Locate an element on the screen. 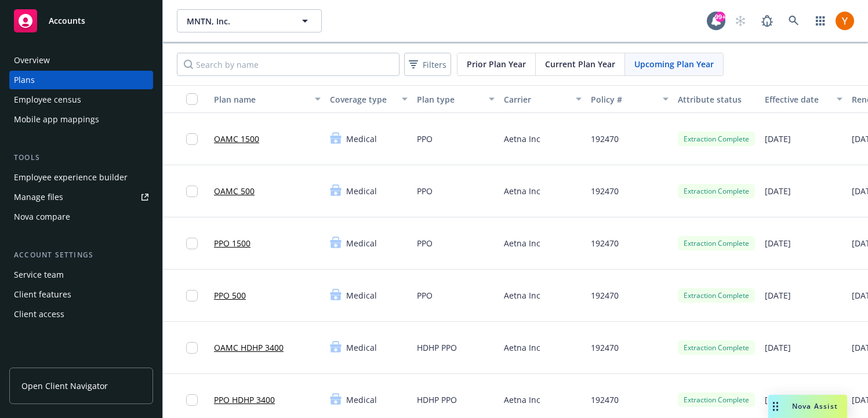 This screenshot has width=868, height=418. span: Accounts is located at coordinates (66, 21).